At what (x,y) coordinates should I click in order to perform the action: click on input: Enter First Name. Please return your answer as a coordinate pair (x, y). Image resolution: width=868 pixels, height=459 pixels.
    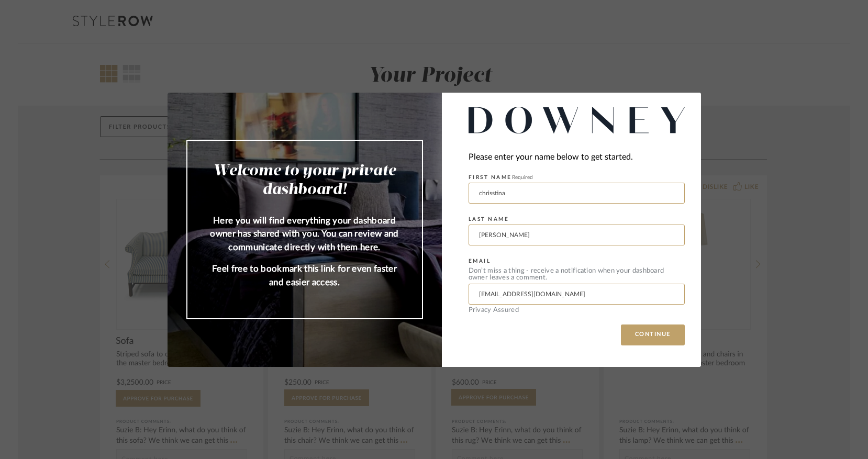
    Looking at the image, I should click on (576, 193).